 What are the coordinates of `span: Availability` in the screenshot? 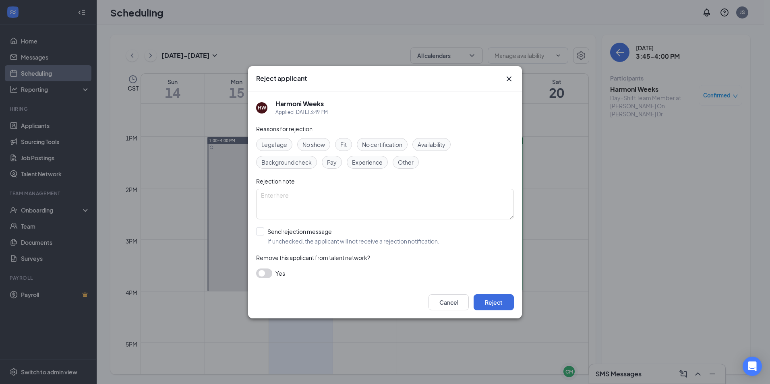 It's located at (431, 144).